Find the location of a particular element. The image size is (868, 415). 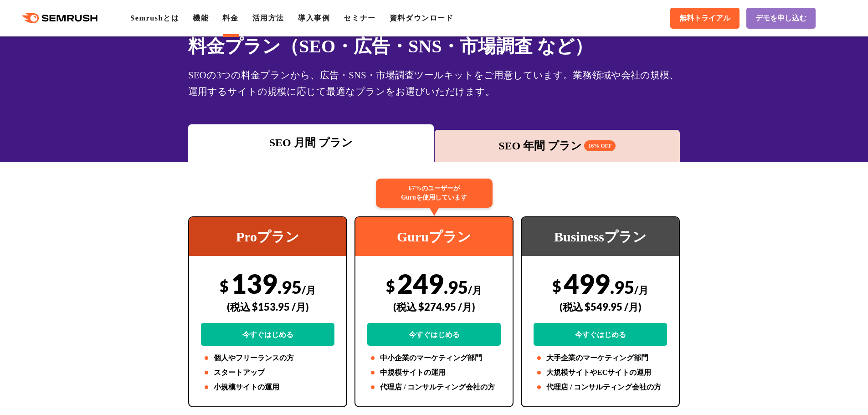

li: 中規模サイトの運用 is located at coordinates (434, 373).